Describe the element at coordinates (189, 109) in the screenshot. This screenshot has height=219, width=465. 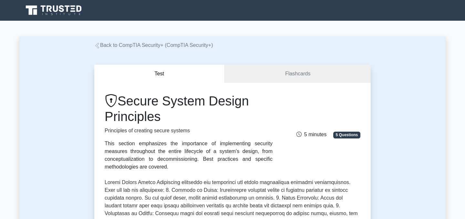
I see `h1: Secure System Design Principles` at that location.